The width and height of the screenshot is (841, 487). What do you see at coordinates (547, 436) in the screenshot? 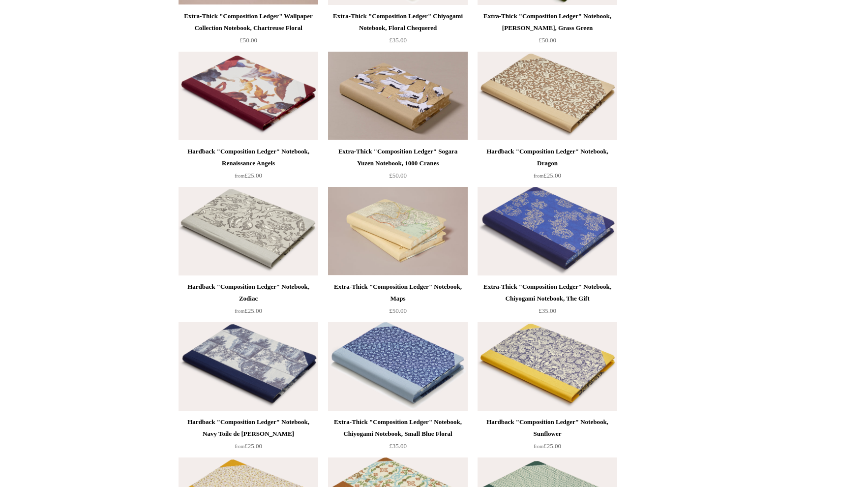
I see `a: Hardback "Composition Ledger" Notebook, Sunflower from£25.00` at bounding box center [547, 436].